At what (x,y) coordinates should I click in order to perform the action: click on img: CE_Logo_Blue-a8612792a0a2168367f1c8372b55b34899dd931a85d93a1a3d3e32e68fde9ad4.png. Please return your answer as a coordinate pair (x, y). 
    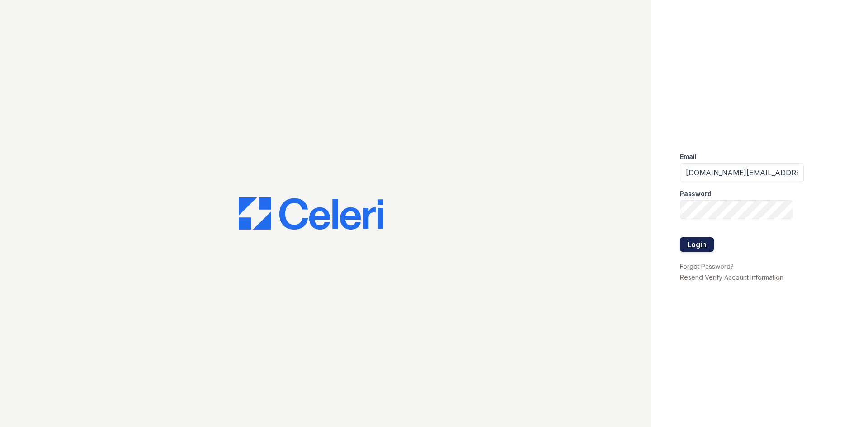
    Looking at the image, I should click on (311, 214).